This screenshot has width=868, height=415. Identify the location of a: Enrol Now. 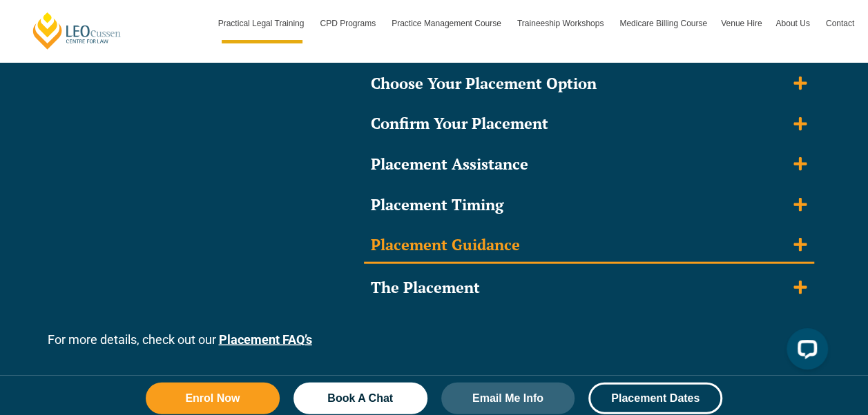
(213, 399).